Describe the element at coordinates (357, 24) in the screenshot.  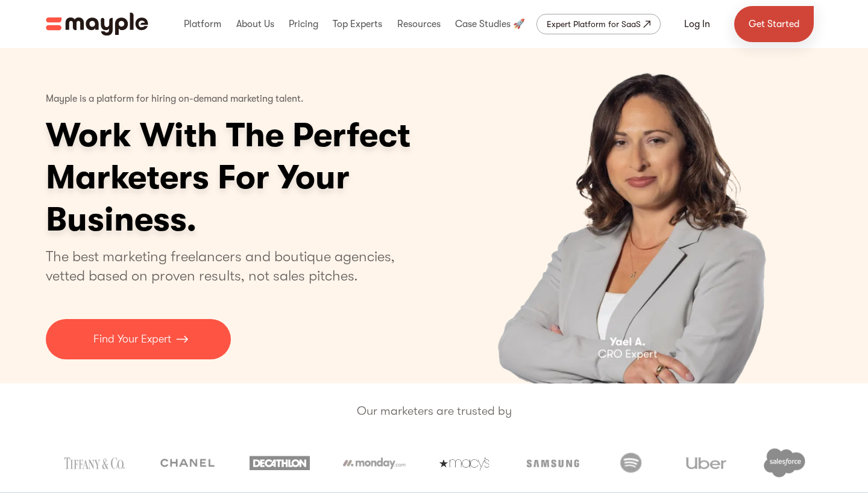
I see `div: Top Experts` at that location.